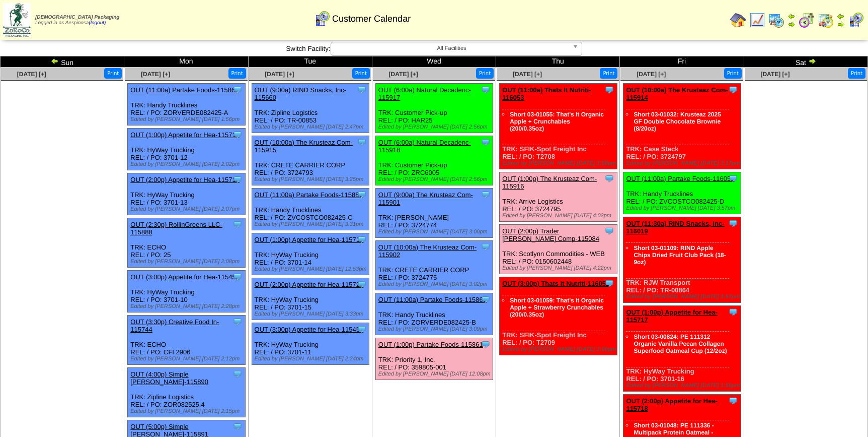  I want to click on div: TRK: HyWay Trucking REL: / PO: 3701-14, so click(310, 254).